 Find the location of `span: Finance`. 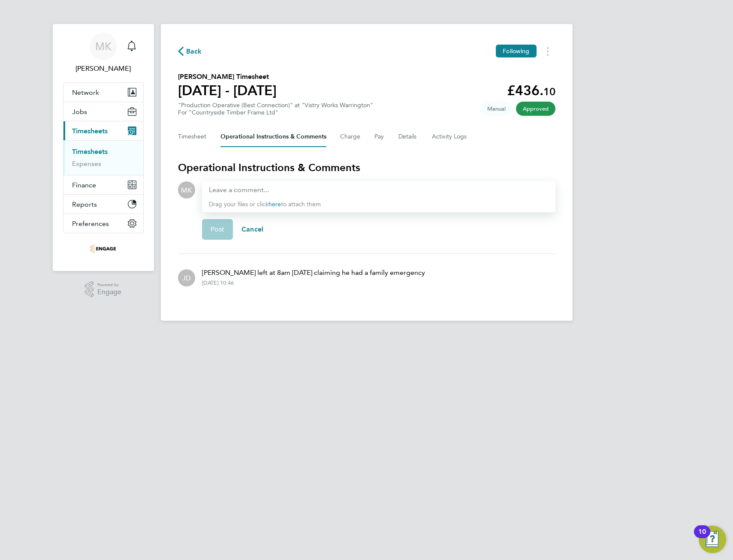

span: Finance is located at coordinates (84, 185).